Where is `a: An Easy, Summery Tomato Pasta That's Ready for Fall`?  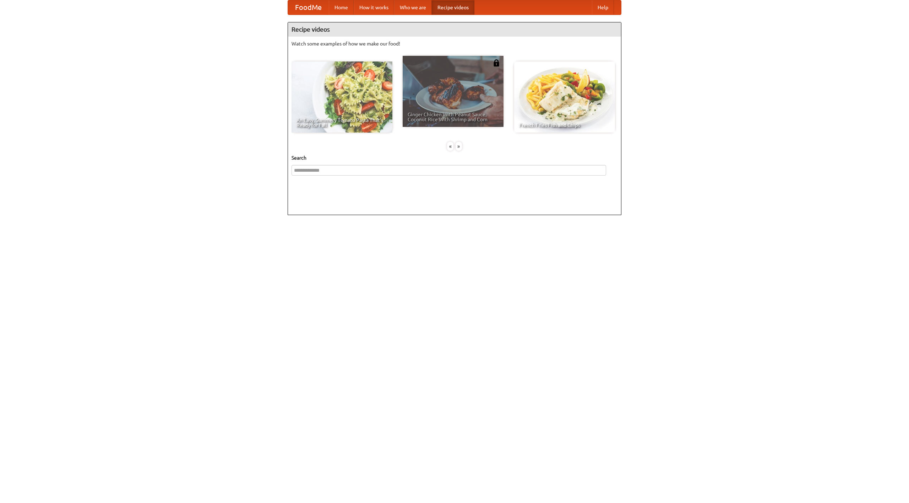
a: An Easy, Summery Tomato Pasta That's Ready for Fall is located at coordinates (342, 97).